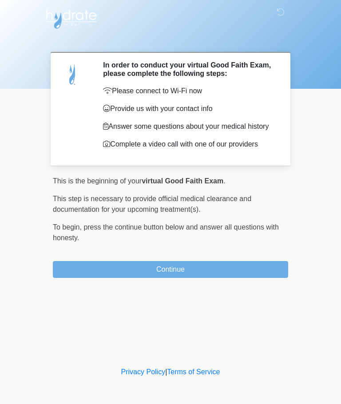 The height and width of the screenshot is (404, 341). Describe the element at coordinates (71, 18) in the screenshot. I see `img: Hydrate IV Bar - Arcadia Logo` at that location.